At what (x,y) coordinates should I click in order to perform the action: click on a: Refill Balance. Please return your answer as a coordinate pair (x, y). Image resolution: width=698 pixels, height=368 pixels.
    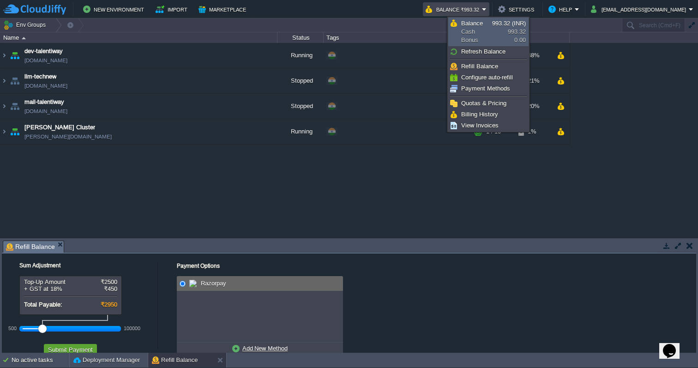
    Looking at the image, I should click on (489, 67).